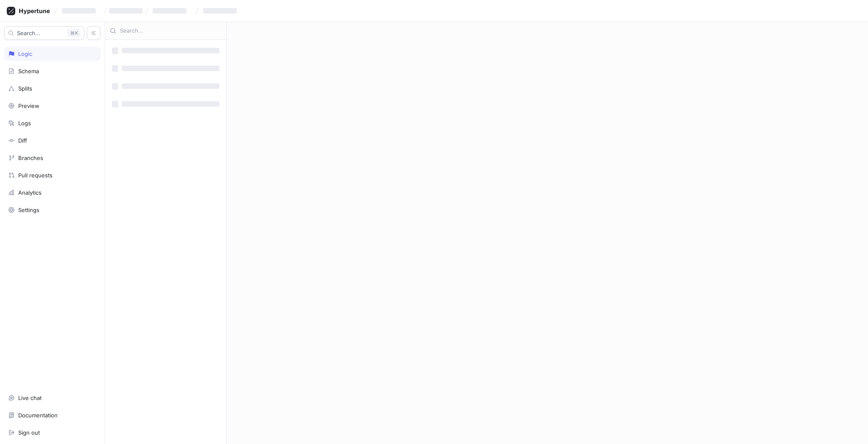 This screenshot has width=868, height=444. Describe the element at coordinates (171, 31) in the screenshot. I see `input: Search...` at that location.